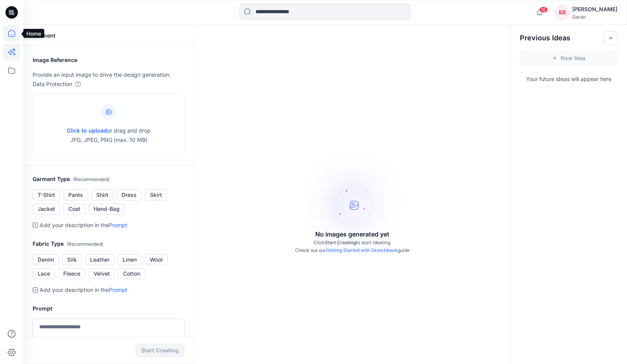 The width and height of the screenshot is (627, 364). Describe the element at coordinates (109, 60) in the screenshot. I see `h2: Image Reference` at that location.